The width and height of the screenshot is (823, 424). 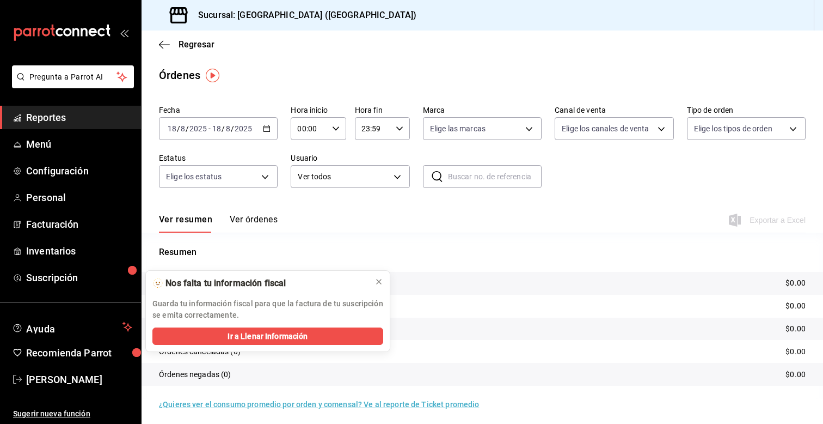 I want to click on img: Tooltip marker, so click(x=212, y=75).